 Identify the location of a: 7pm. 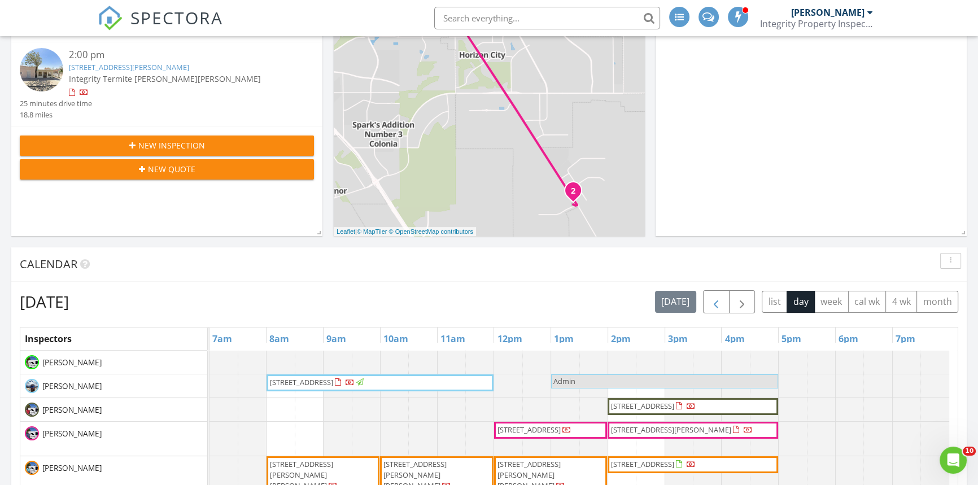
(906, 339).